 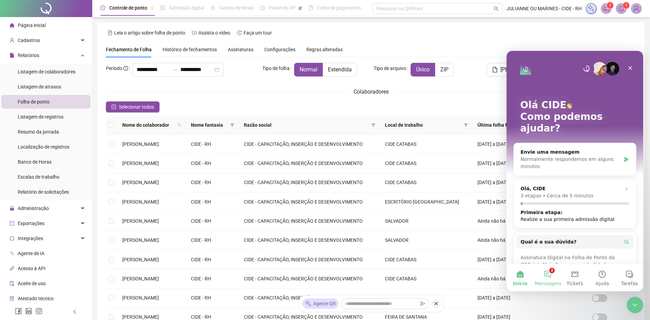 What do you see at coordinates (258, 33) in the screenshot?
I see `span: Faça um tour` at bounding box center [258, 33].